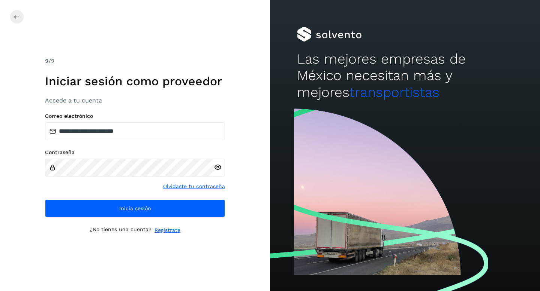  What do you see at coordinates (135, 209) in the screenshot?
I see `span: Inicia sesión` at bounding box center [135, 209].